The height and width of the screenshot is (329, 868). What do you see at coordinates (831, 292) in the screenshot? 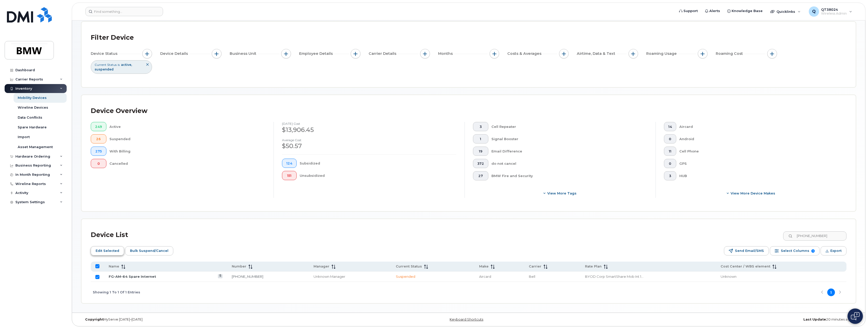
I see `button: Page 1` at bounding box center [831, 292].